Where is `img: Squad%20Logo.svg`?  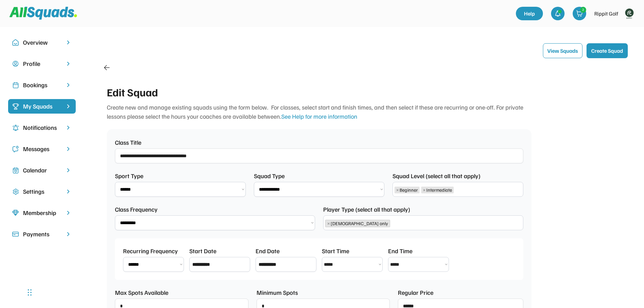 img: Squad%20Logo.svg is located at coordinates (43, 13).